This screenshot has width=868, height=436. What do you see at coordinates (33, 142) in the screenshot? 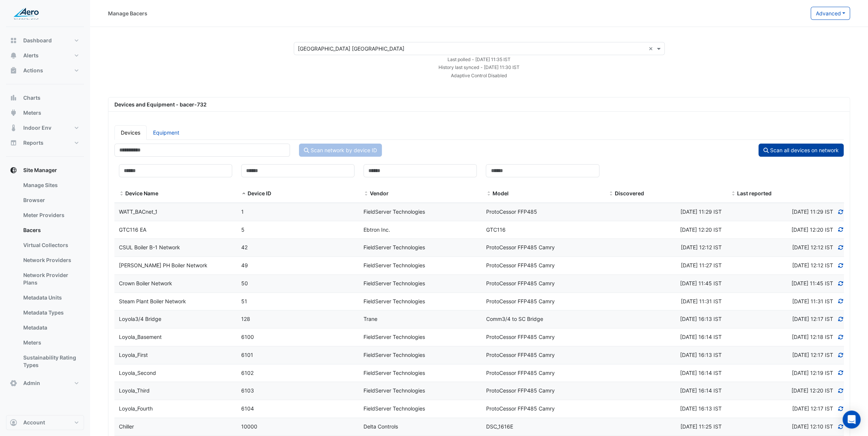
I see `span: Reports` at bounding box center [33, 142].